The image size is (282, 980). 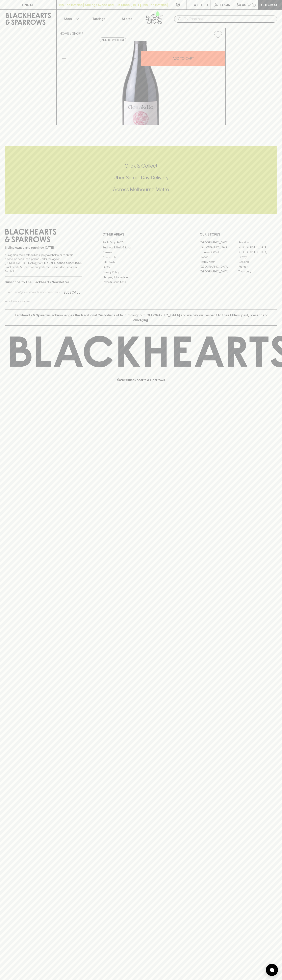 What do you see at coordinates (64, 34) in the screenshot?
I see `a: HOME` at bounding box center [64, 34].